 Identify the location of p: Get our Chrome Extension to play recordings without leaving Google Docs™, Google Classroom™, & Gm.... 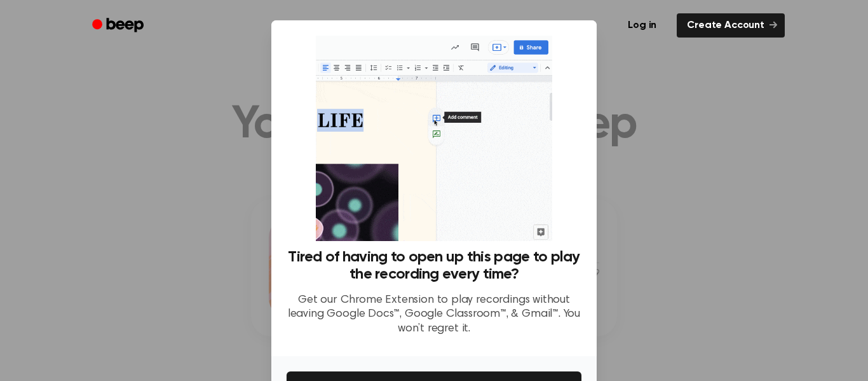
(434, 315).